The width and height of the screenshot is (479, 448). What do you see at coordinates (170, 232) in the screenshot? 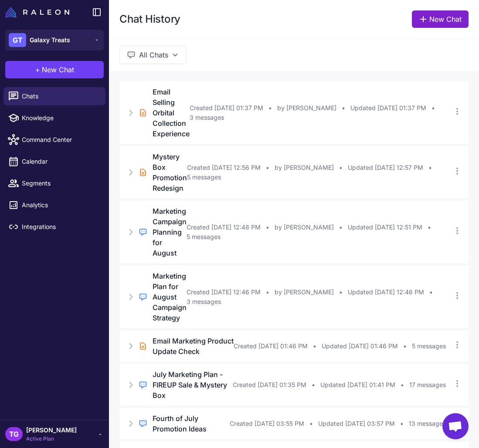
I see `h3: Marketing Campaign Planning for August` at bounding box center [170, 232].